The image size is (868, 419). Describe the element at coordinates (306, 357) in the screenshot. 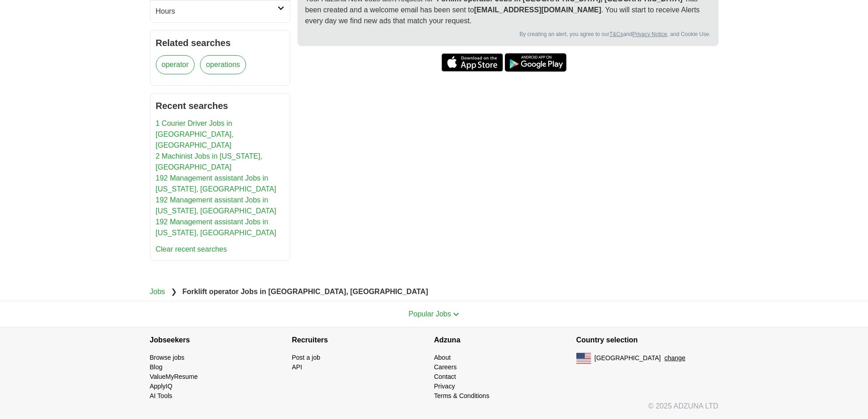

I see `a: Post a job` at that location.